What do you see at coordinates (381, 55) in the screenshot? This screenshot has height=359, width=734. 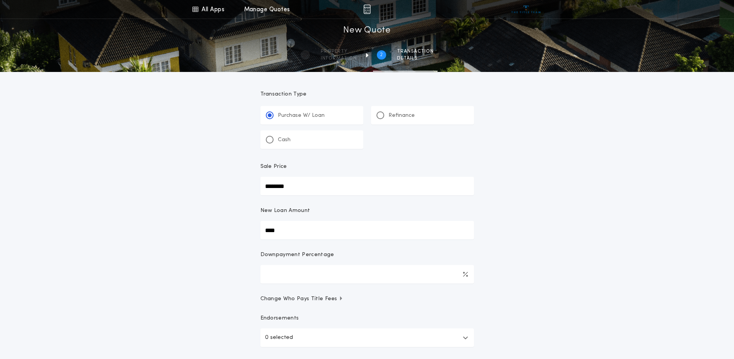 I see `h2: 2` at bounding box center [381, 55].